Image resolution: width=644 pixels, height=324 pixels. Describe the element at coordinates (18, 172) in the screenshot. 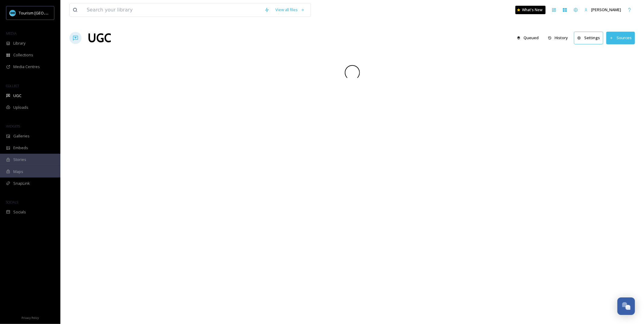

I see `span: Maps` at that location.